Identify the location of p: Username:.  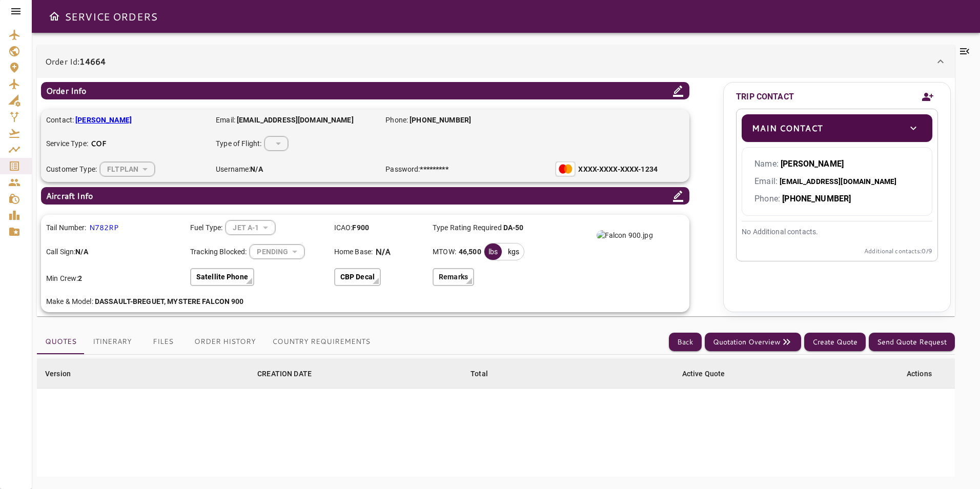
(295, 169).